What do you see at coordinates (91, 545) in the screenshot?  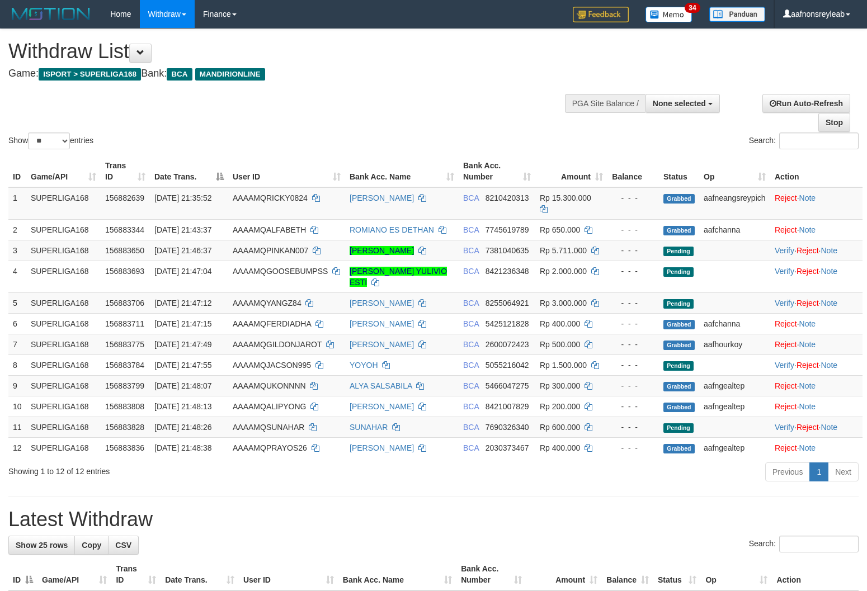 I see `span: Copy` at bounding box center [91, 545].